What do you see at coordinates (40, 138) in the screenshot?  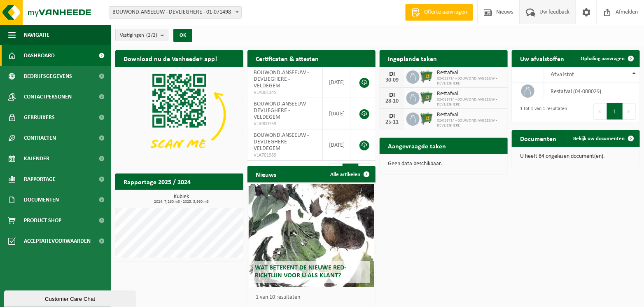 I see `span: Contracten` at bounding box center [40, 138].